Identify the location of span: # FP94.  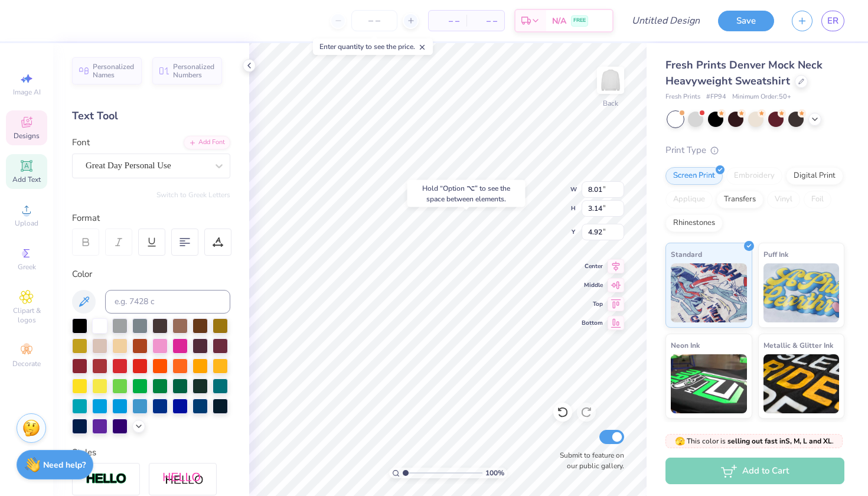
(716, 97).